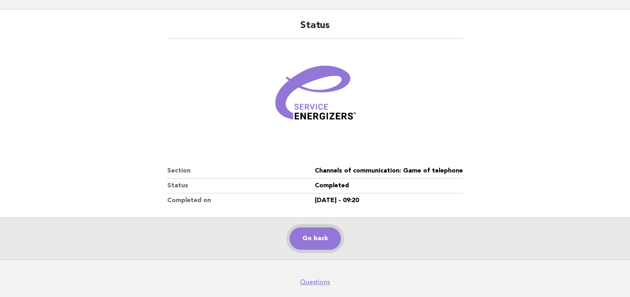  What do you see at coordinates (241, 186) in the screenshot?
I see `dt: Status` at bounding box center [241, 186].